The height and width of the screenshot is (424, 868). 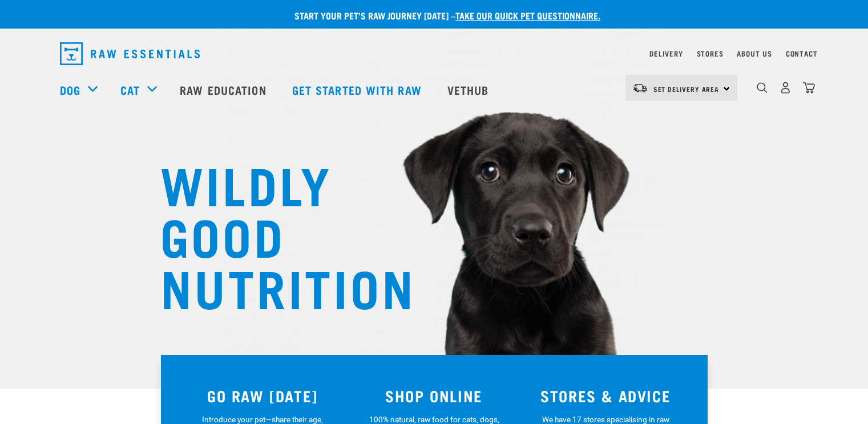 What do you see at coordinates (710, 53) in the screenshot?
I see `a: Stores` at bounding box center [710, 53].